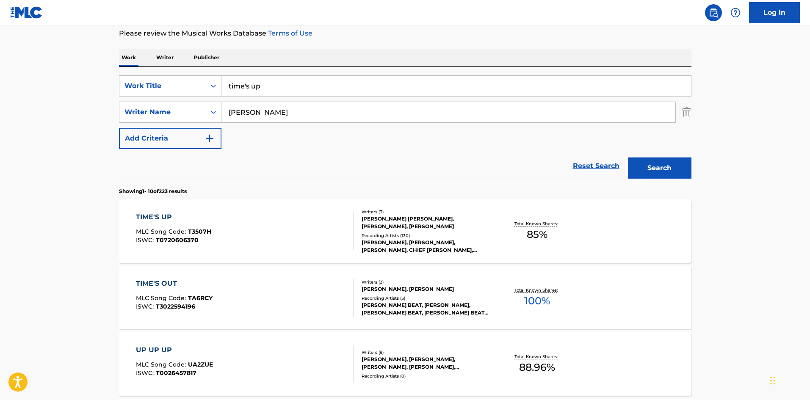  Describe the element at coordinates (199, 232) in the screenshot. I see `span: T3507H` at that location.